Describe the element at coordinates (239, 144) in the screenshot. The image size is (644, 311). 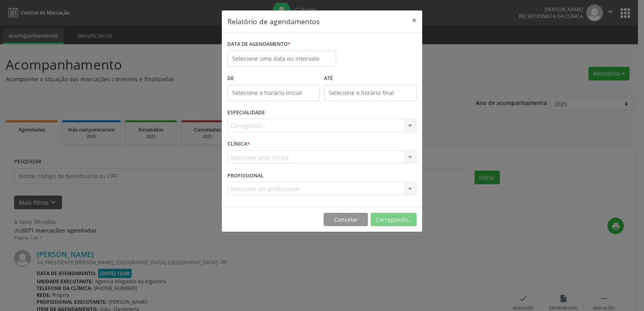
I see `label: CLÍNICA` at that location.